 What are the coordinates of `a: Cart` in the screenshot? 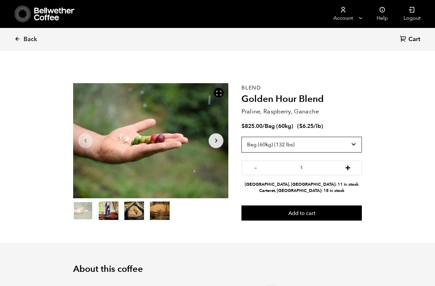 It's located at (411, 39).